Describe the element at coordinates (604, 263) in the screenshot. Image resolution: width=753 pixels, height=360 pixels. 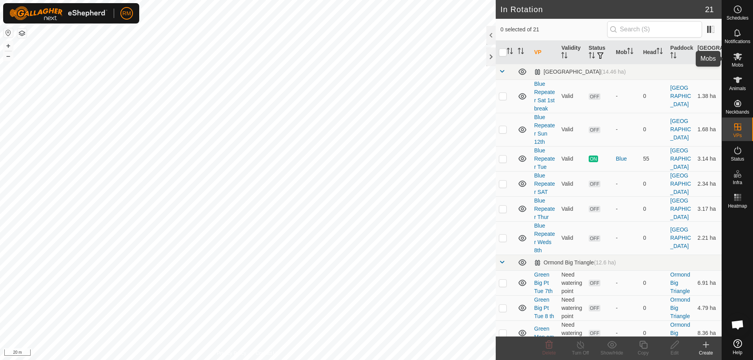
I see `span: (12.6 ha)` at that location.